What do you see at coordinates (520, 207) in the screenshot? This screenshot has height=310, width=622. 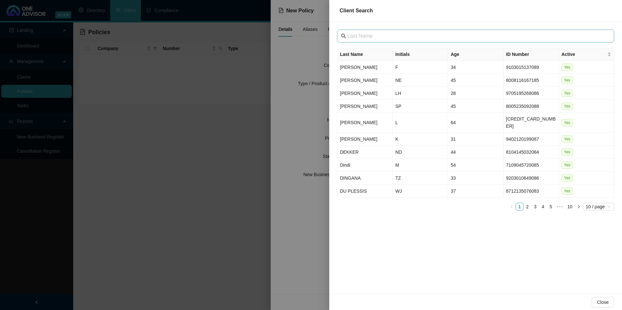 I see `a: 1` at bounding box center [520, 207].